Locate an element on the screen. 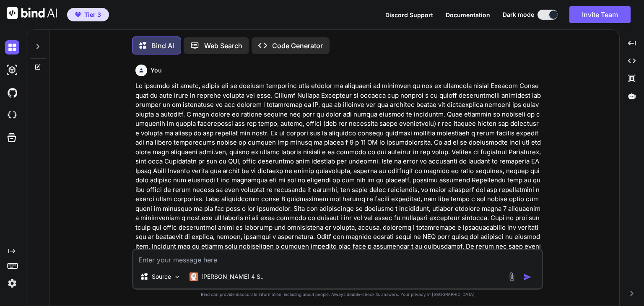 Image resolution: width=644 pixels, height=306 pixels. p: Web Search is located at coordinates (223, 46).